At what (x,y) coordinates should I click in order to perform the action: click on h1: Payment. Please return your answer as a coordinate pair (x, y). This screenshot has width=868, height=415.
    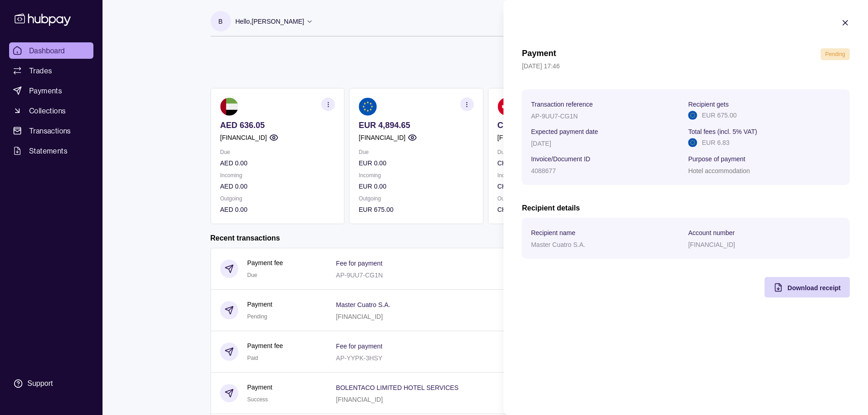
    Looking at the image, I should click on (538, 54).